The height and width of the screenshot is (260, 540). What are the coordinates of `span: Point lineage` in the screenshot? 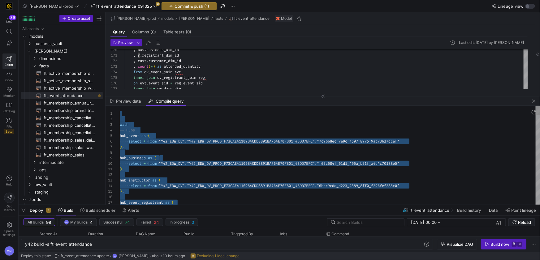 It's located at (523, 210).